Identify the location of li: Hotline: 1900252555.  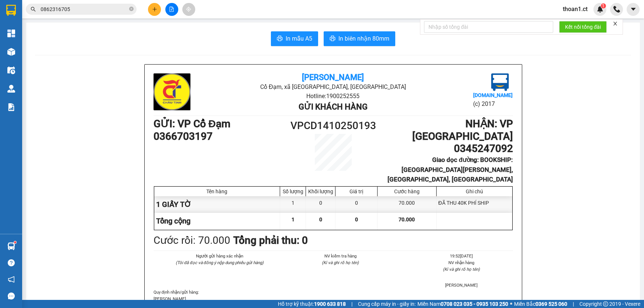
(333, 96).